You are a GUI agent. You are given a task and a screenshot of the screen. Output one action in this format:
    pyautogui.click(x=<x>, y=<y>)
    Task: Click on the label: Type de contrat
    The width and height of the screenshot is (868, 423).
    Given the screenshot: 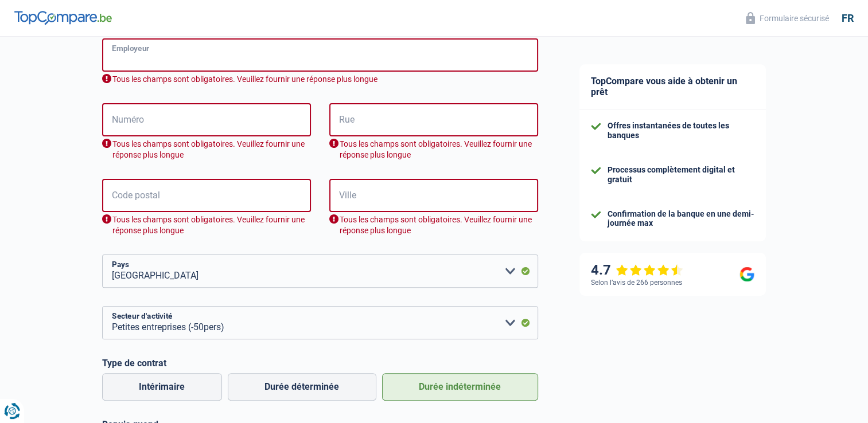 What is the action you would take?
    pyautogui.click(x=320, y=362)
    